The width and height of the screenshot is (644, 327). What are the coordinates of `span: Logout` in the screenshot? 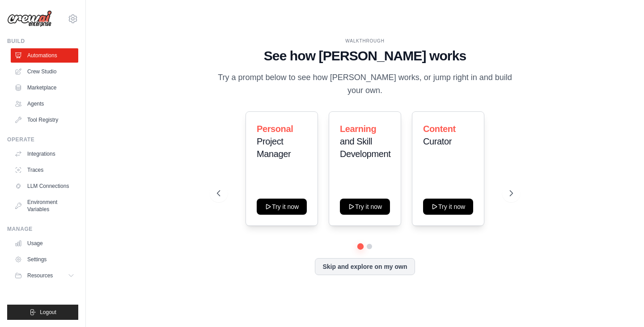 It's located at (48, 312).